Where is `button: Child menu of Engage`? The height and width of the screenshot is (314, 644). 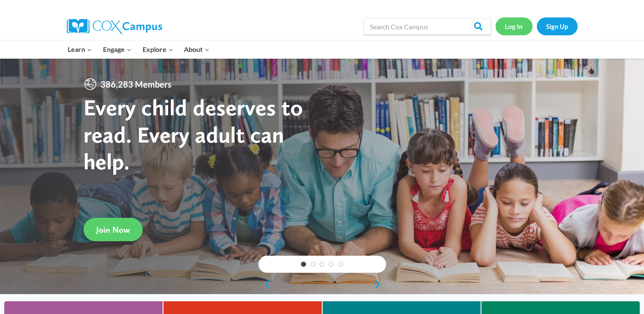
button: Child menu of Engage is located at coordinates (117, 49).